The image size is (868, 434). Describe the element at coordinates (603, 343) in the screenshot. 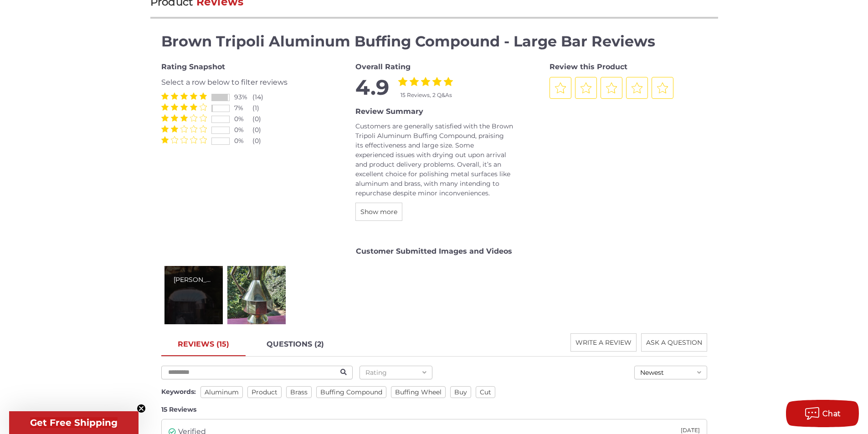

I see `span: WRITE A REVIEW` at that location.